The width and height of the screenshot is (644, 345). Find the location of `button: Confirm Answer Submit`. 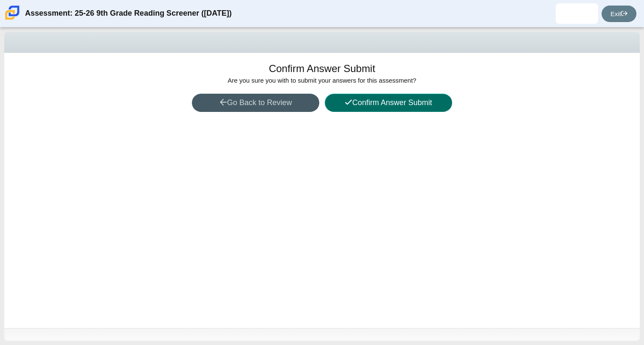

button: Confirm Answer Submit is located at coordinates (388, 103).